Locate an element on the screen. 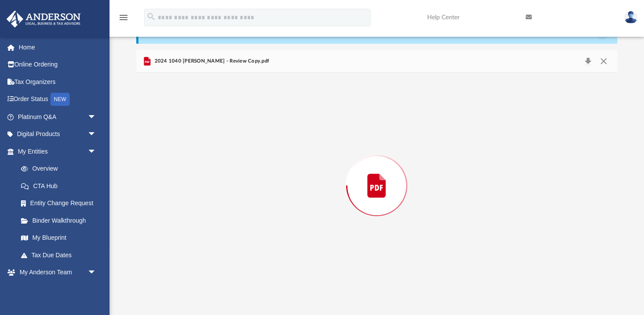 Image resolution: width=644 pixels, height=315 pixels. img: Anderson Advisors Platinum Portal is located at coordinates (43, 19).